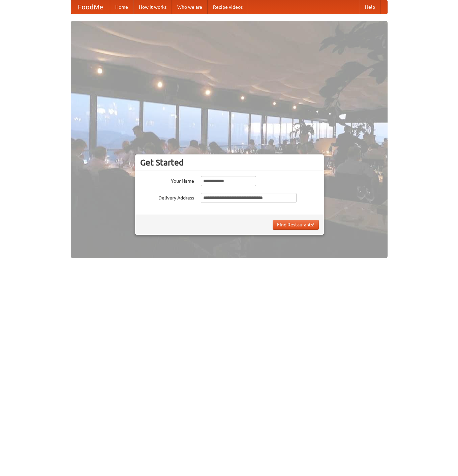 This screenshot has width=458, height=476. I want to click on a: Help, so click(370, 7).